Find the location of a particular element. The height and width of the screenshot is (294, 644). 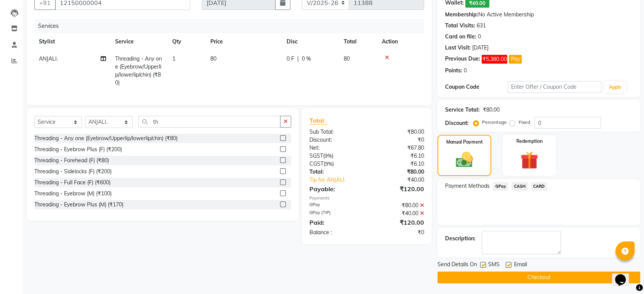

span: CGST is located at coordinates (316, 163).